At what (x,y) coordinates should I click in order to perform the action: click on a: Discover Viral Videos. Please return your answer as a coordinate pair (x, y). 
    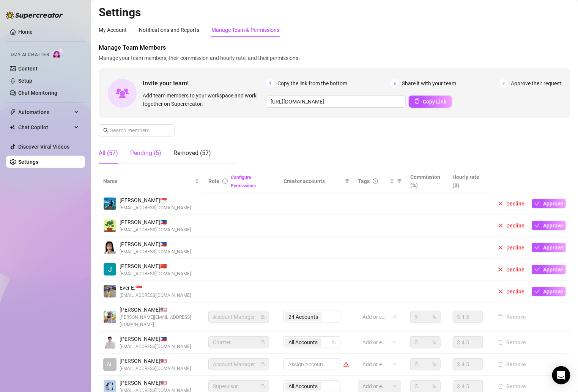
    Looking at the image, I should click on (44, 147).